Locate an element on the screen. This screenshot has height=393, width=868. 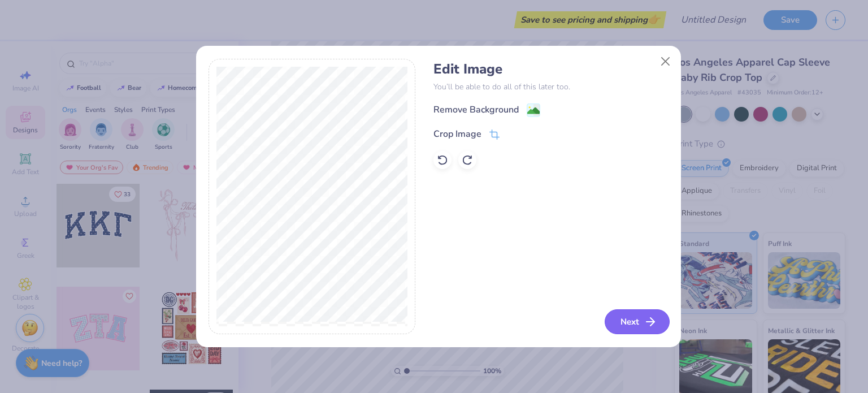
p: You’ll be able to do all of this later too. is located at coordinates (551, 86).